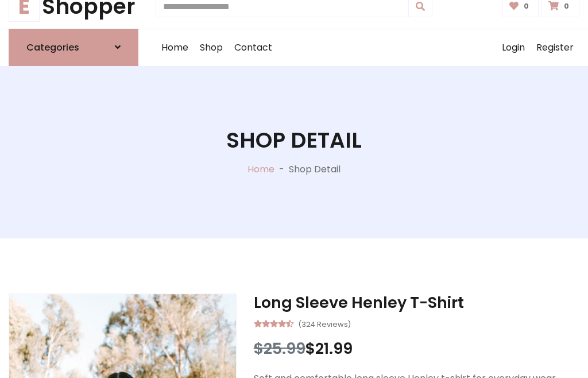  Describe the element at coordinates (416, 303) in the screenshot. I see `h3: Long Sleeve Henley T-Shirt` at that location.